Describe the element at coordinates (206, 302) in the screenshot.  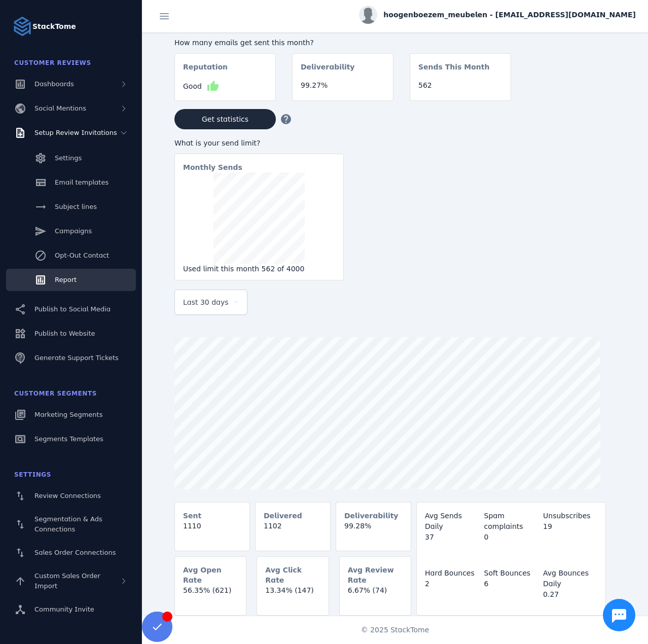
I see `span: Last 30 days` at that location.